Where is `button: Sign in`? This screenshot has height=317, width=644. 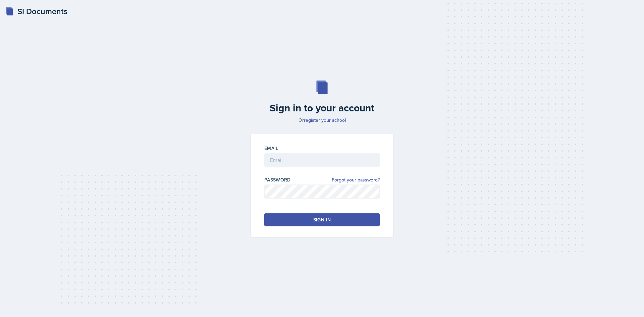
button: Sign in is located at coordinates (322, 220).